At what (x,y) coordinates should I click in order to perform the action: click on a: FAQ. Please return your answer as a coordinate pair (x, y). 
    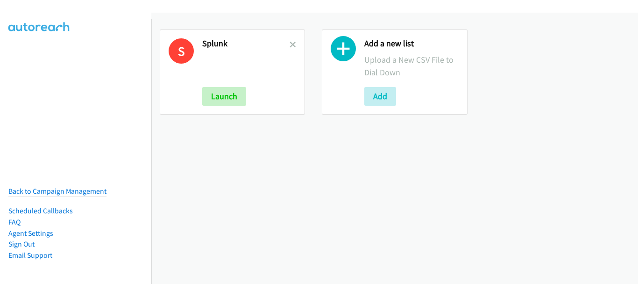
    Looking at the image, I should click on (14, 222).